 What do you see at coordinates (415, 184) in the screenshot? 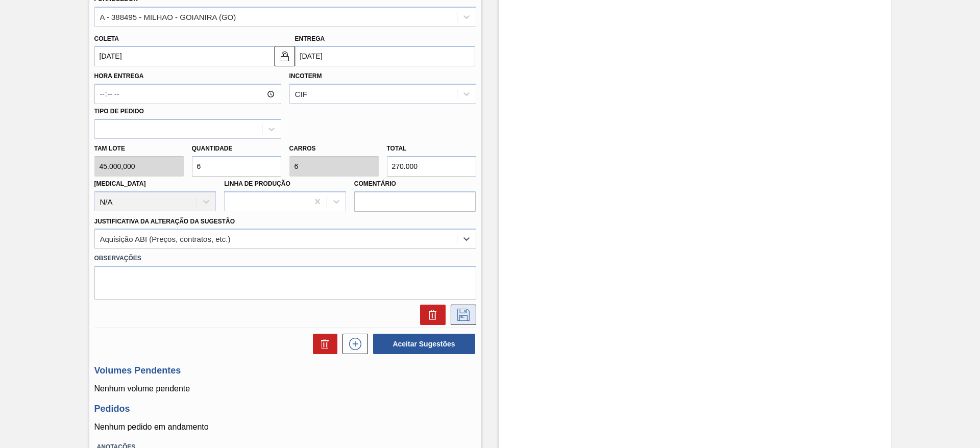
I see `label: Comentário` at bounding box center [415, 184].